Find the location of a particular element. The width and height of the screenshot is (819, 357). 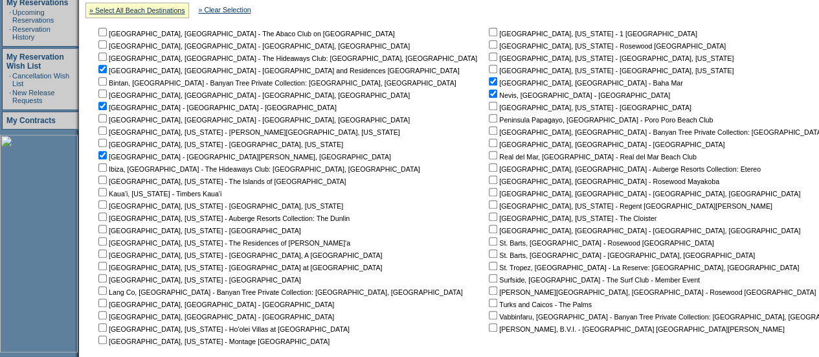

a: Reservation History is located at coordinates (31, 33).